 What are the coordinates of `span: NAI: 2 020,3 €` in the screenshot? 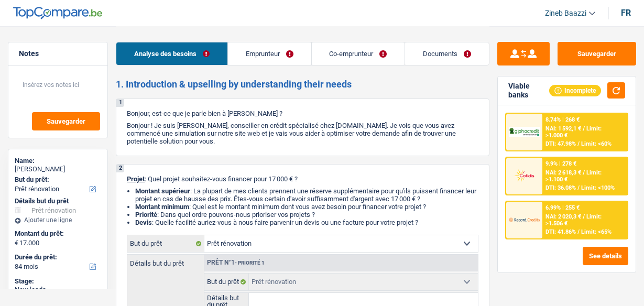 It's located at (563, 216).